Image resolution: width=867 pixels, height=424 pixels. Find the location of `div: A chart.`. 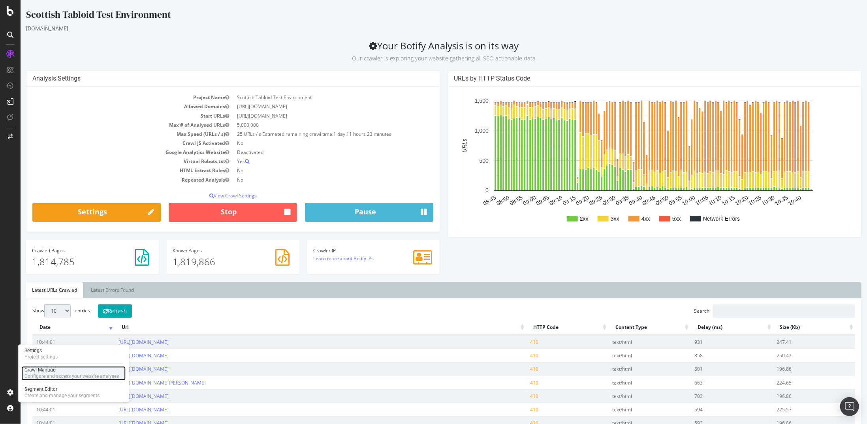

div: A chart. is located at coordinates (633, 162).